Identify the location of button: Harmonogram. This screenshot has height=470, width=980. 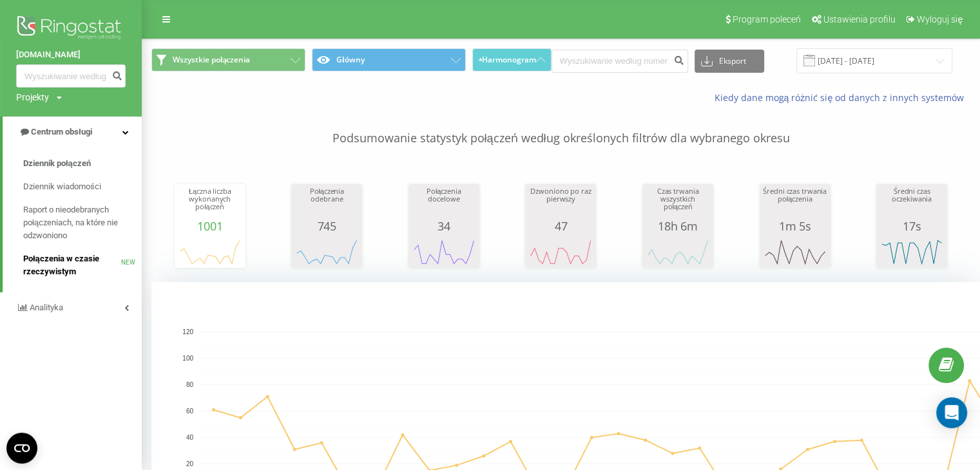
(512, 60).